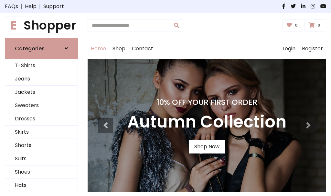 The width and height of the screenshot is (331, 196). I want to click on a: Register, so click(313, 49).